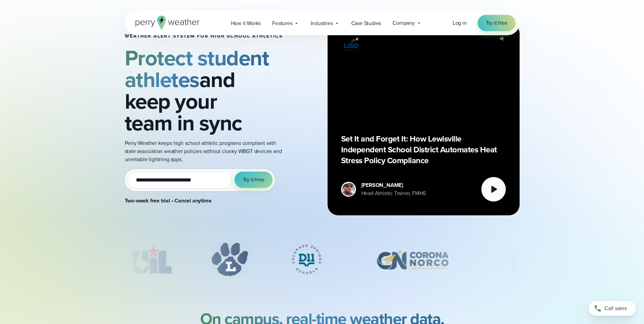  I want to click on div: 1 of 12, so click(151, 259).